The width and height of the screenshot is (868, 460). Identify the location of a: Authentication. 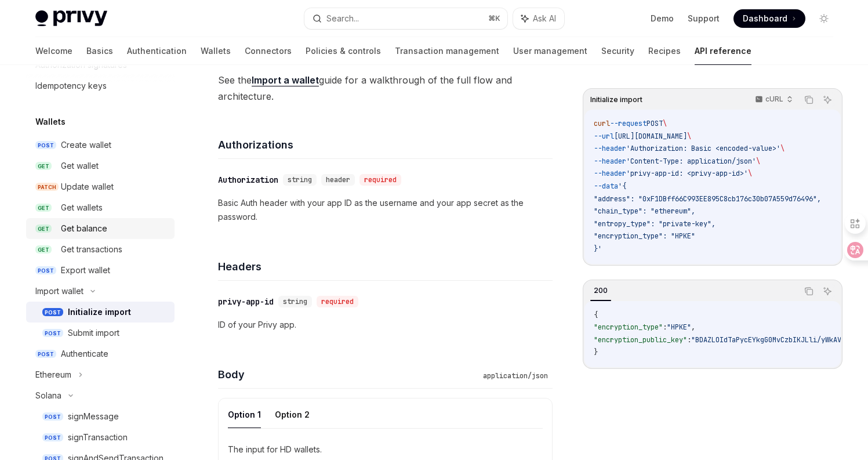
(157, 52).